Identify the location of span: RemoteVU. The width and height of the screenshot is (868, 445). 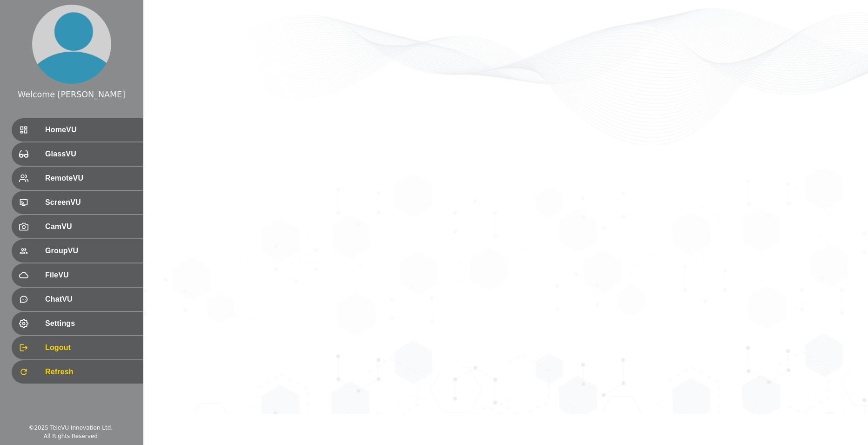
(90, 178).